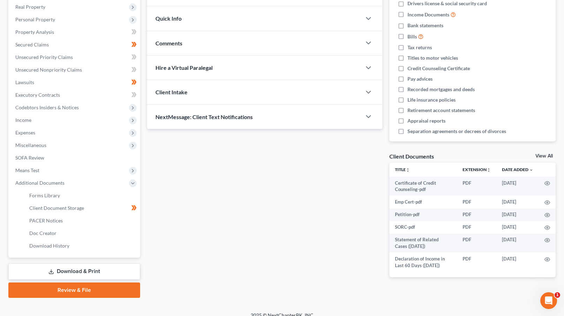 This screenshot has height=316, width=564. I want to click on td: Certificate of Credit Counseling-pdf, so click(423, 186).